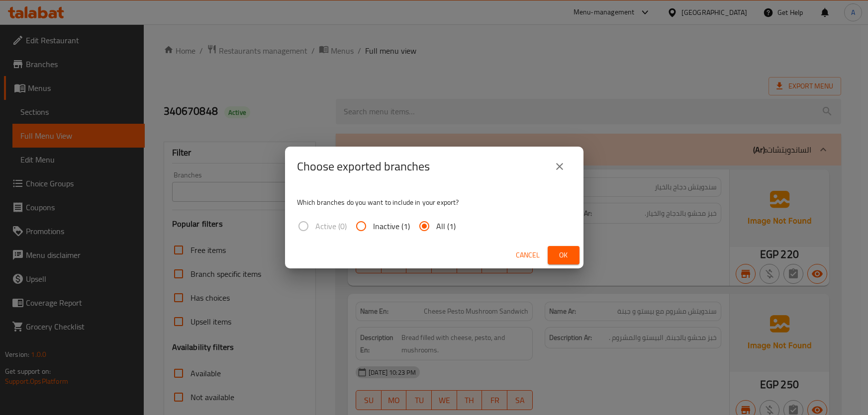 Image resolution: width=868 pixels, height=415 pixels. I want to click on p: Which branches do you want to include in your export?, so click(435, 202).